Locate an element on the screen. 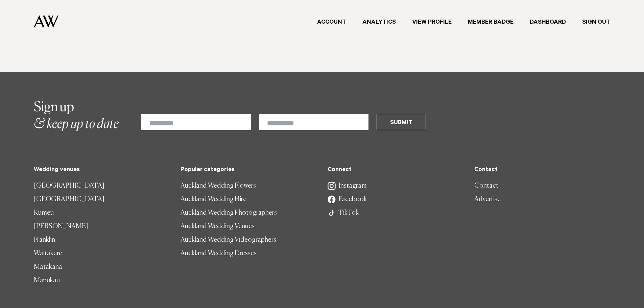 Image resolution: width=644 pixels, height=308 pixels. h5: Connect is located at coordinates (396, 170).